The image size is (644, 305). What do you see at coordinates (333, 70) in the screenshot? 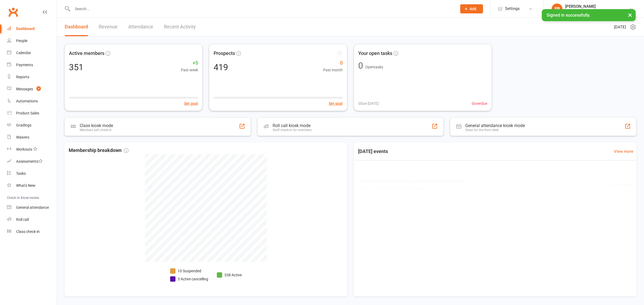
I see `span: Past month` at bounding box center [333, 70].